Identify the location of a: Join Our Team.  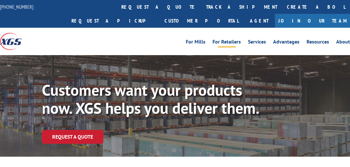
(312, 21).